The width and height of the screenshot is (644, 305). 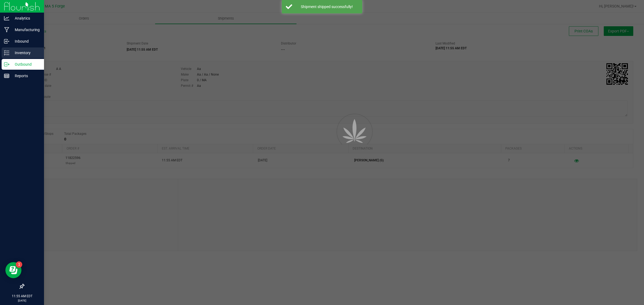 What do you see at coordinates (26, 41) in the screenshot?
I see `p: Inbound` at bounding box center [26, 41].